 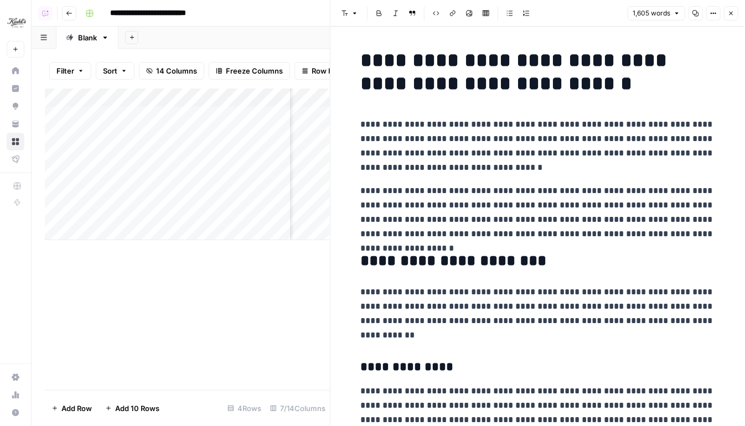 I want to click on span: Add Row, so click(x=76, y=409).